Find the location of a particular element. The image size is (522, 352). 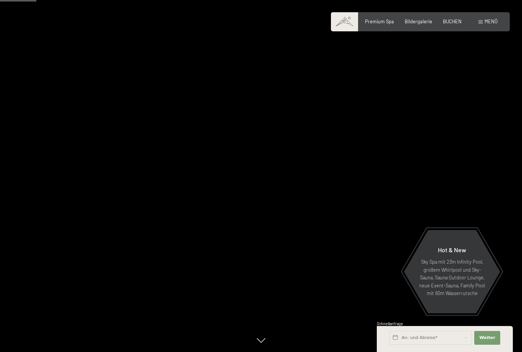

a: BUCHEN is located at coordinates (452, 21).